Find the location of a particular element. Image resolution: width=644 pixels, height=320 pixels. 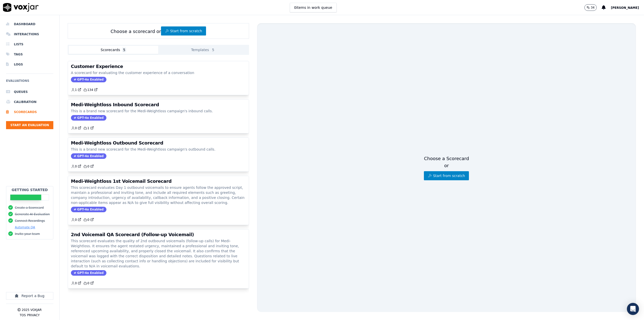

a: Calibration is located at coordinates (29, 102).